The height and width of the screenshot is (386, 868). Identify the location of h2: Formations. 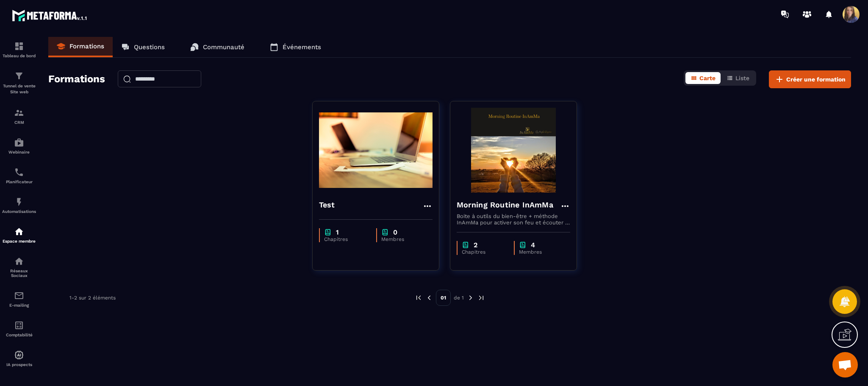
(77, 79).